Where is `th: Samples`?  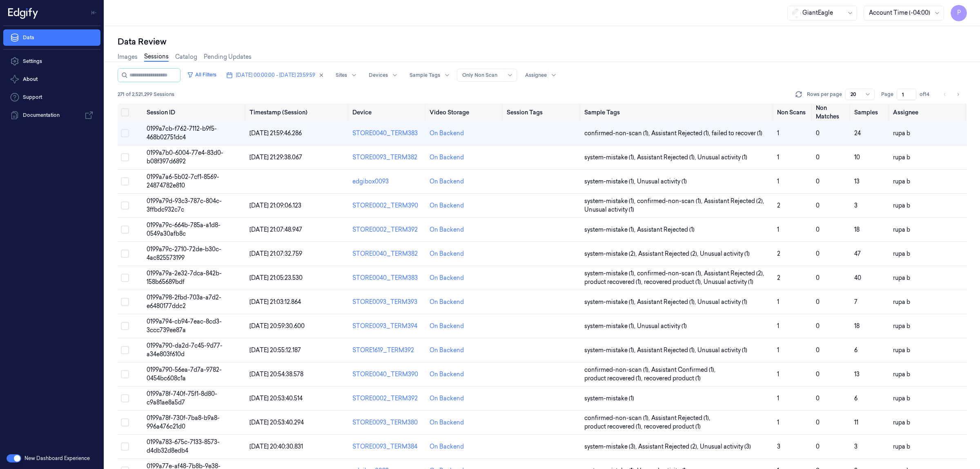 th: Samples is located at coordinates (870, 112).